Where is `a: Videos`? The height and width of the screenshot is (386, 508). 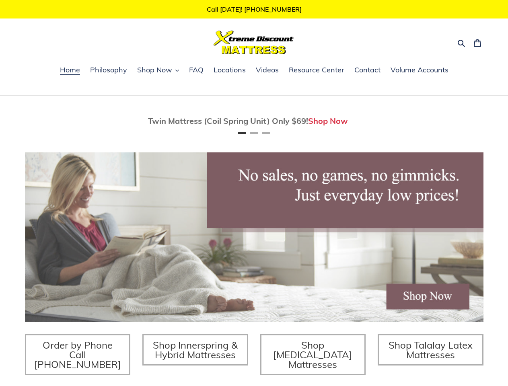 a: Videos is located at coordinates (267, 70).